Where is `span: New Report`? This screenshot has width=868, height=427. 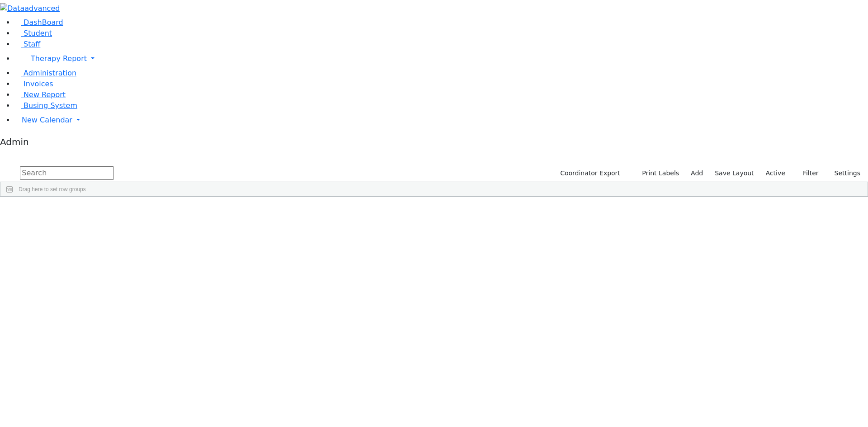 span: New Report is located at coordinates (44, 94).